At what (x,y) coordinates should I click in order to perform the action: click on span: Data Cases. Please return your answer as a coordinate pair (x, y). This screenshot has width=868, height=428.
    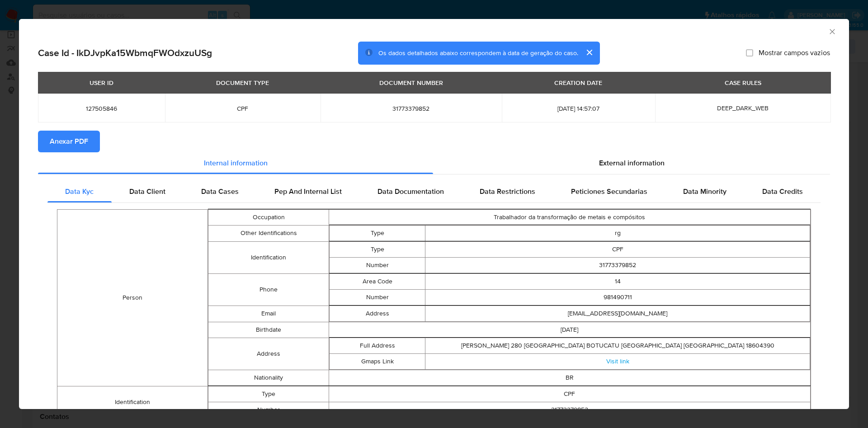
    Looking at the image, I should click on (219, 191).